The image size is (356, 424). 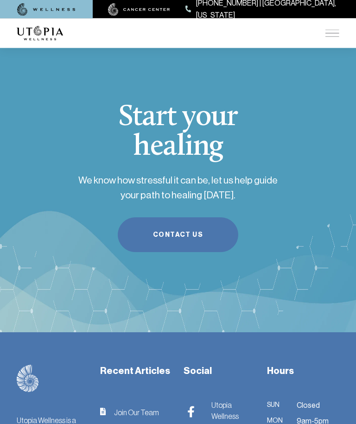 What do you see at coordinates (303, 371) in the screenshot?
I see `h3: Hours` at bounding box center [303, 371].